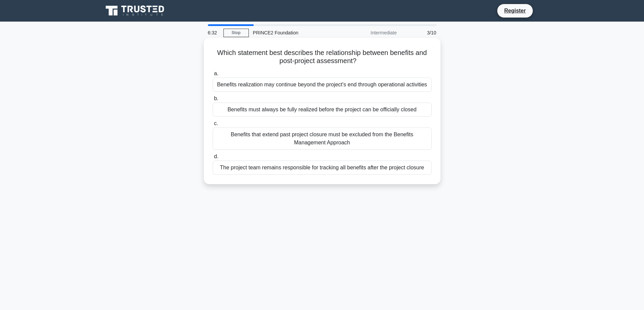  I want to click on div: Benefits must always be fully realized before the project can be officially closed, so click(322, 110).